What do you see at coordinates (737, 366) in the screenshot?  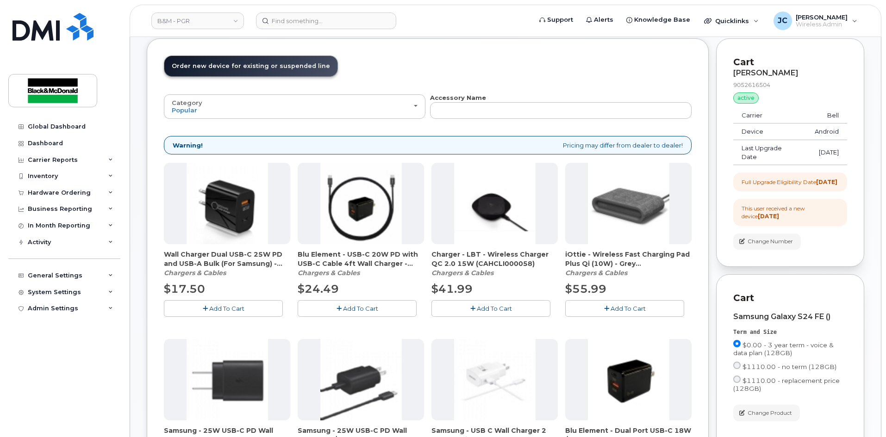 I see `input: $1110.00 - no term (128GB)` at bounding box center [737, 366].